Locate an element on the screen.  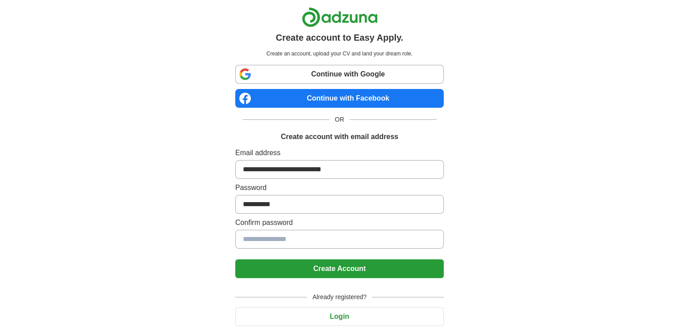
span: Already registered? is located at coordinates (339, 297).